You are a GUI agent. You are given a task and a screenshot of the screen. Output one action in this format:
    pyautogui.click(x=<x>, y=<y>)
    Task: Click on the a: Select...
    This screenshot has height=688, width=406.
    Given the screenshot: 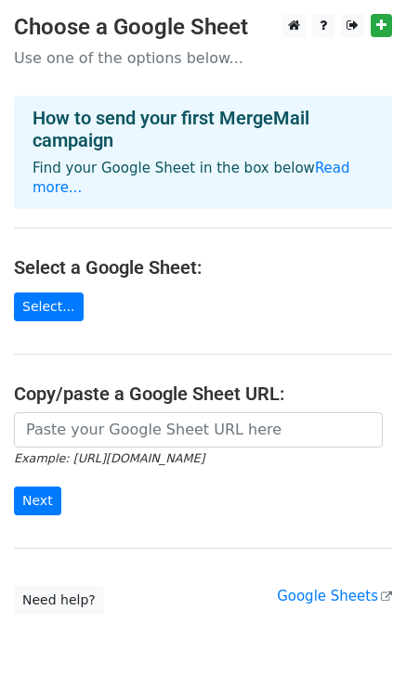 What is the action you would take?
    pyautogui.click(x=48, y=306)
    